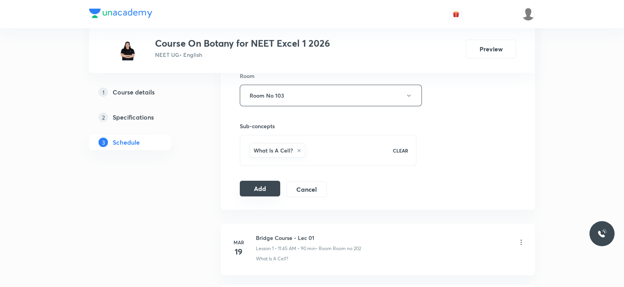 Image resolution: width=624 pixels, height=287 pixels. Describe the element at coordinates (247, 76) in the screenshot. I see `h6: Room` at that location.